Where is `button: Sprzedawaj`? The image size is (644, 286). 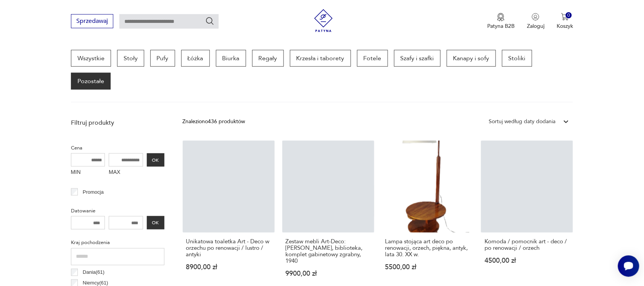
button: Sprzedawaj is located at coordinates (92, 21).